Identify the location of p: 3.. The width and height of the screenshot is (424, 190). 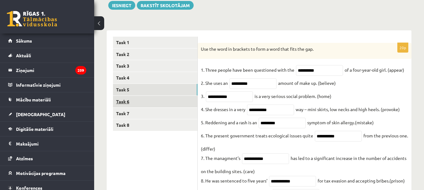
(202, 96).